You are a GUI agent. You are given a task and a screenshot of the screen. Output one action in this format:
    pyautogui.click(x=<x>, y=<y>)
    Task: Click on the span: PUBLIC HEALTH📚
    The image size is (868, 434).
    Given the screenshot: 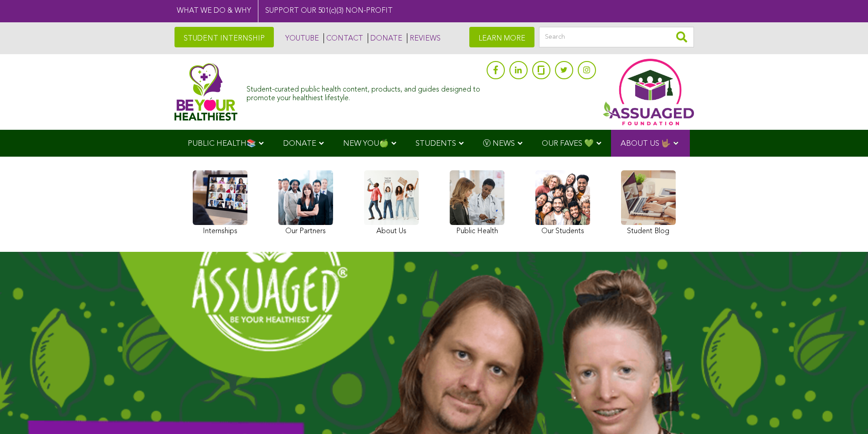 What is the action you would take?
    pyautogui.click(x=222, y=143)
    